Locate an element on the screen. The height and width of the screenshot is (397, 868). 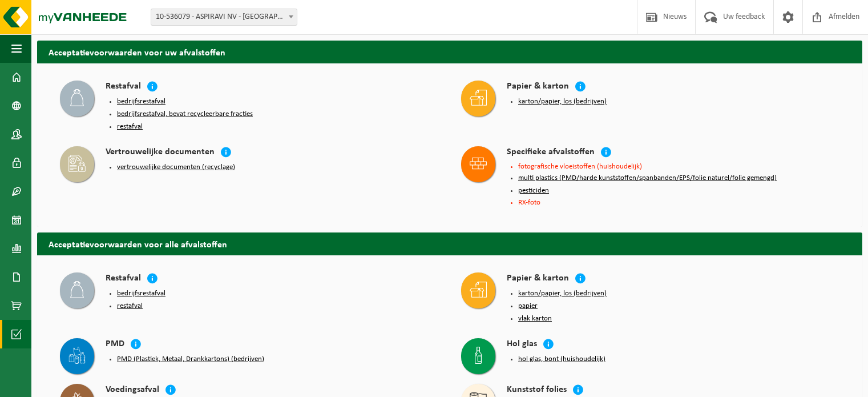
button: bedrijfsrestafval, bevat recycleerbare fracties is located at coordinates (185, 114).